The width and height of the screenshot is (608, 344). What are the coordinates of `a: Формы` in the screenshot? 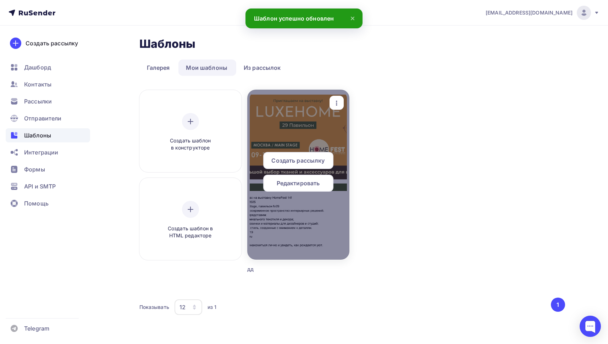 It's located at (48, 170).